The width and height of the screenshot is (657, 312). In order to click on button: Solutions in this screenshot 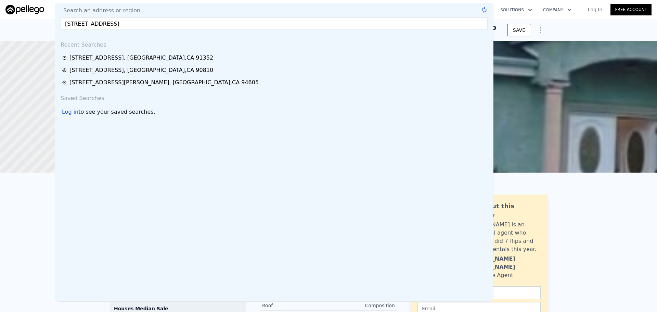, I will do `click(516, 10)`.